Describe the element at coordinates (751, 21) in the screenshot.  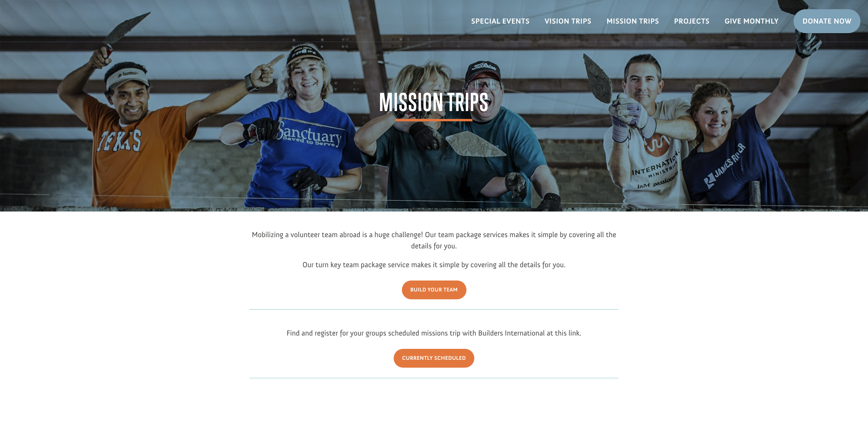
I see `a: Give Monthly` at that location.